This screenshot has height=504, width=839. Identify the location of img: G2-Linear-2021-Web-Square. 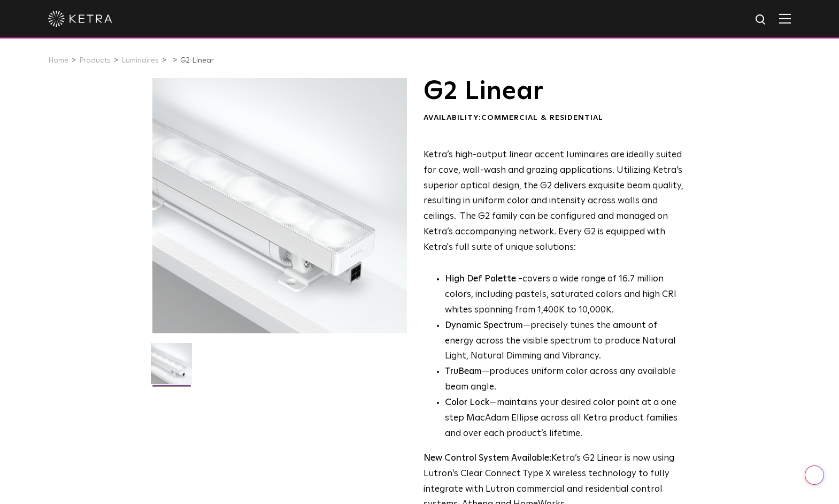
(171, 367).